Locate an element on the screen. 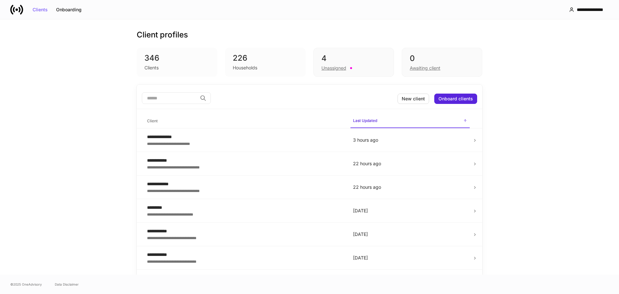  h3: Client profiles is located at coordinates (162, 35).